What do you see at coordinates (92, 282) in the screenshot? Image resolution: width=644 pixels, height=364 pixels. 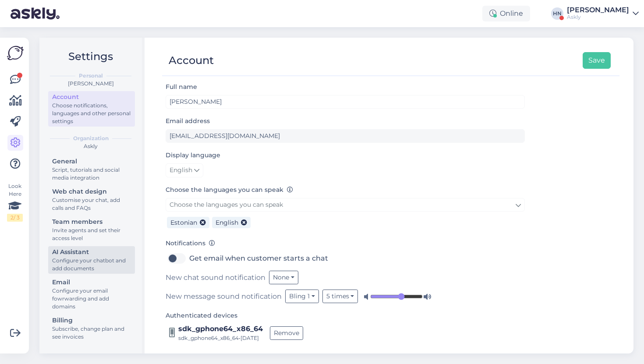 I see `div: Email` at bounding box center [92, 282].